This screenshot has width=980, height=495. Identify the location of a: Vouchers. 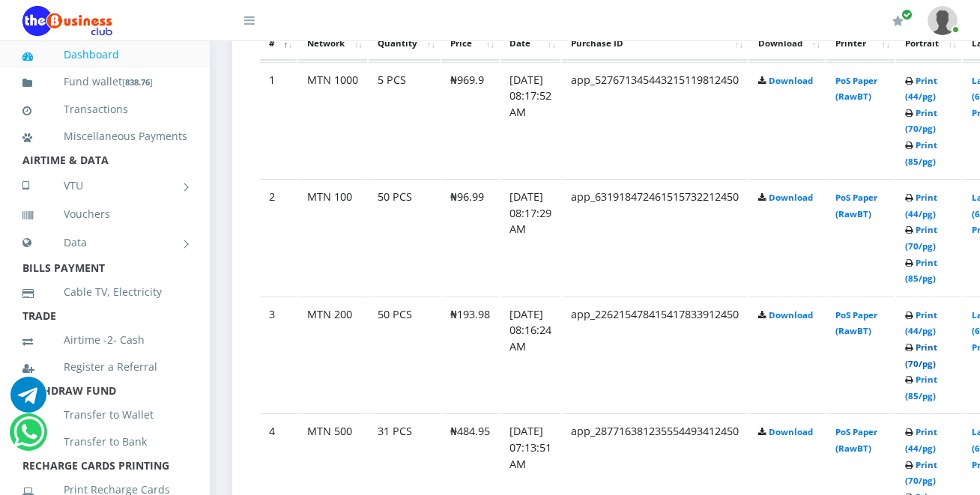
(104, 214).